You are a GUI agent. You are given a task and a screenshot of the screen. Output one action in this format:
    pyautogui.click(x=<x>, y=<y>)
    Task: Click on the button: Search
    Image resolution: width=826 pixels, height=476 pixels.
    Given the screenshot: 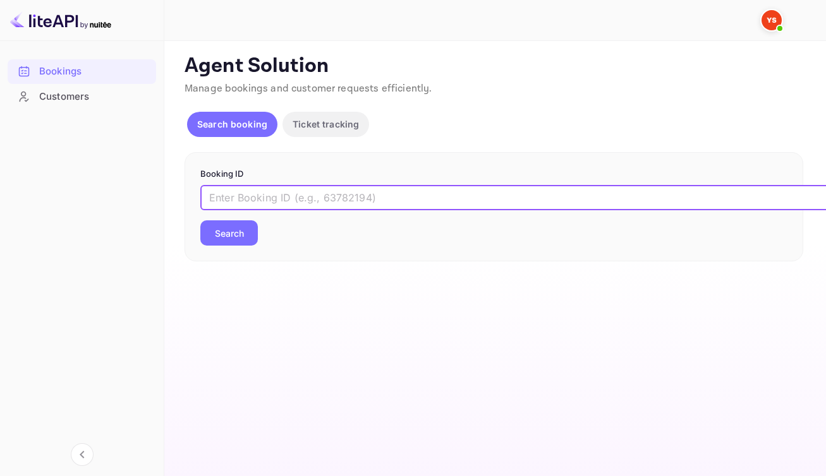 What is the action you would take?
    pyautogui.click(x=229, y=233)
    